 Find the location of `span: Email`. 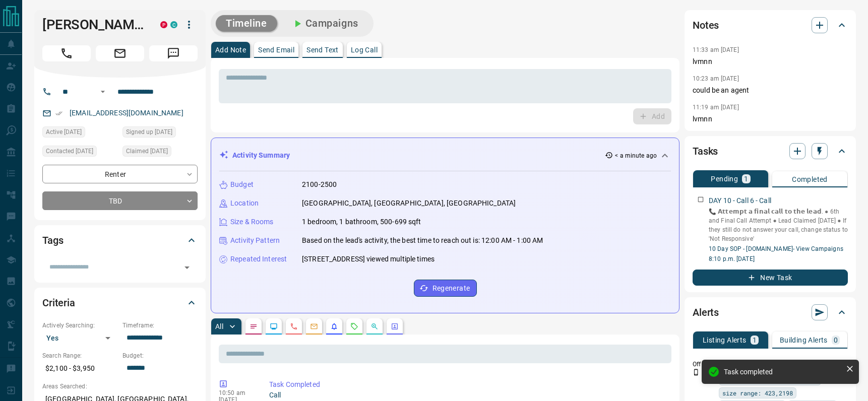

span: Email is located at coordinates (120, 53).